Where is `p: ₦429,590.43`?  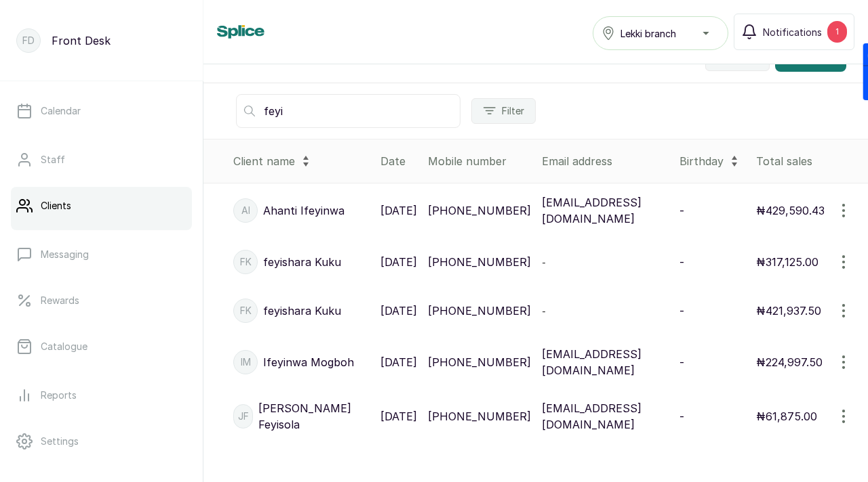
p: ₦429,590.43 is located at coordinates (789, 211).